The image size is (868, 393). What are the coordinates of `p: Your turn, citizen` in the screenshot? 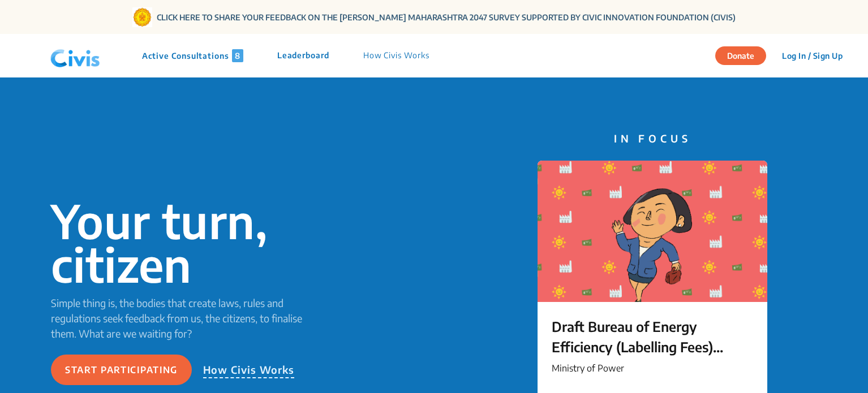 It's located at (185, 243).